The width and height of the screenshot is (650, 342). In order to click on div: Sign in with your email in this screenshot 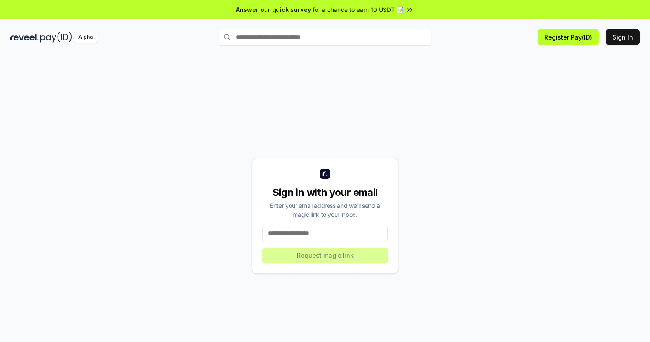, I will do `click(325, 192)`.